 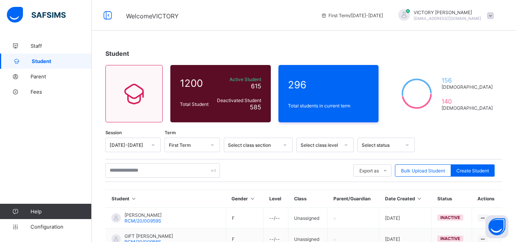 What do you see at coordinates (328, 84) in the screenshot?
I see `span: 296` at bounding box center [328, 84].